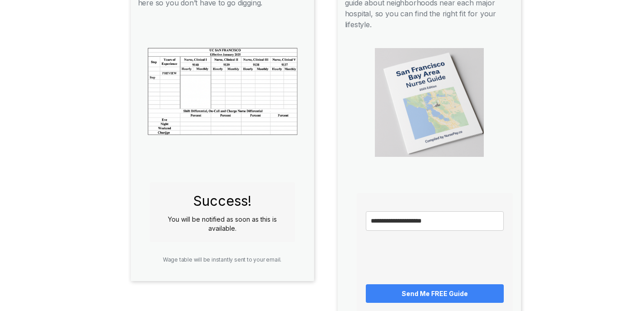  I want to click on h4: Success!, so click(222, 201).